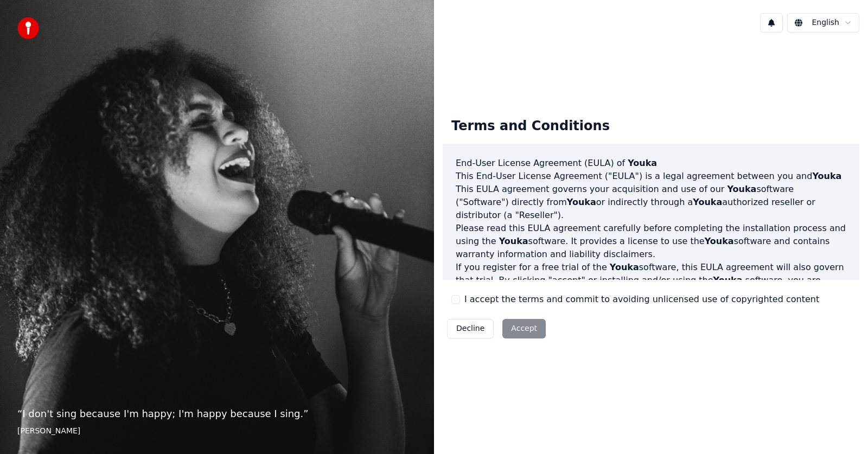 Image resolution: width=868 pixels, height=454 pixels. Describe the element at coordinates (470, 329) in the screenshot. I see `button: Decline` at that location.